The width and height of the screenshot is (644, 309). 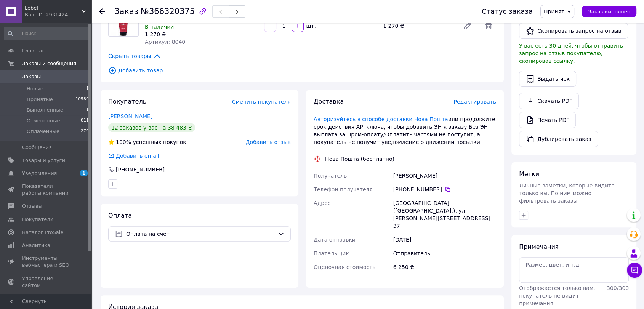 I want to click on span: Личные заметки, которые видите только вы. По ним можно фильтровать заказы, so click(x=567, y=193).